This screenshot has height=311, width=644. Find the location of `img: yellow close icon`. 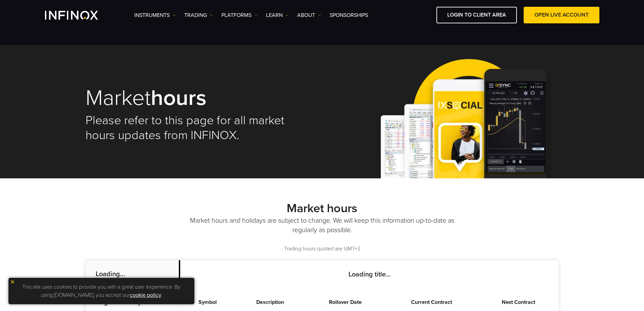

img: yellow close icon is located at coordinates (13, 282).